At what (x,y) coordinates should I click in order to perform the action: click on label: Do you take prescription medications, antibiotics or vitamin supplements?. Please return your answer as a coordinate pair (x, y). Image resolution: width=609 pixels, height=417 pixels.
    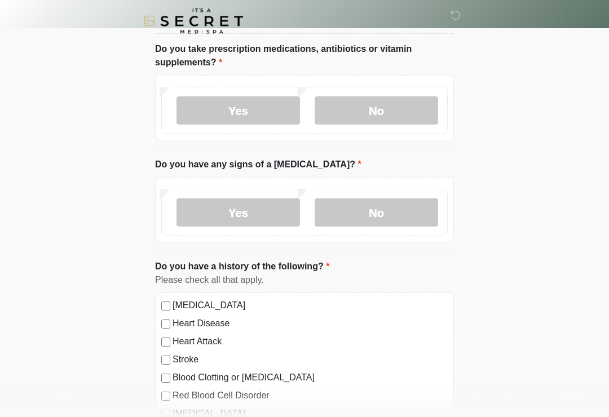
    Looking at the image, I should click on (305, 56).